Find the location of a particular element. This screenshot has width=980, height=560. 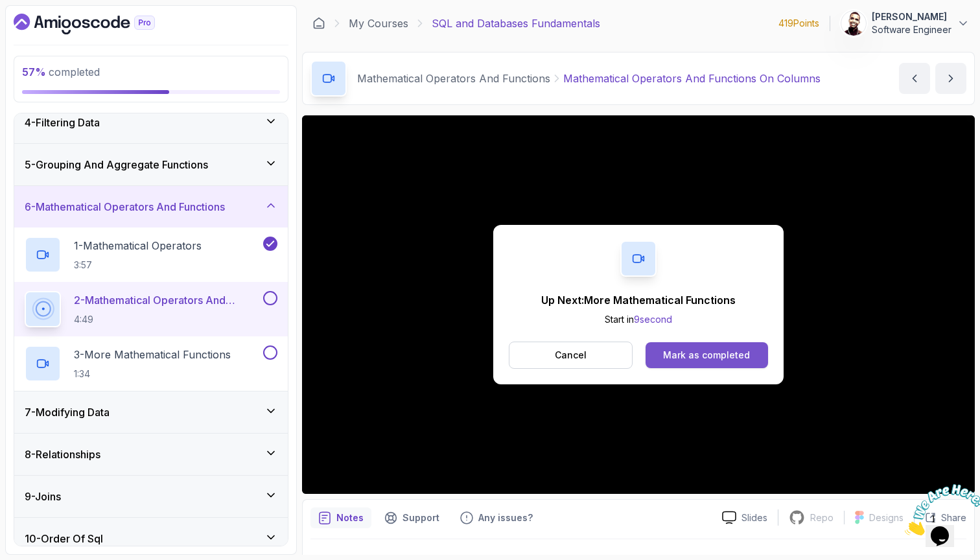

button: next content is located at coordinates (951, 79).